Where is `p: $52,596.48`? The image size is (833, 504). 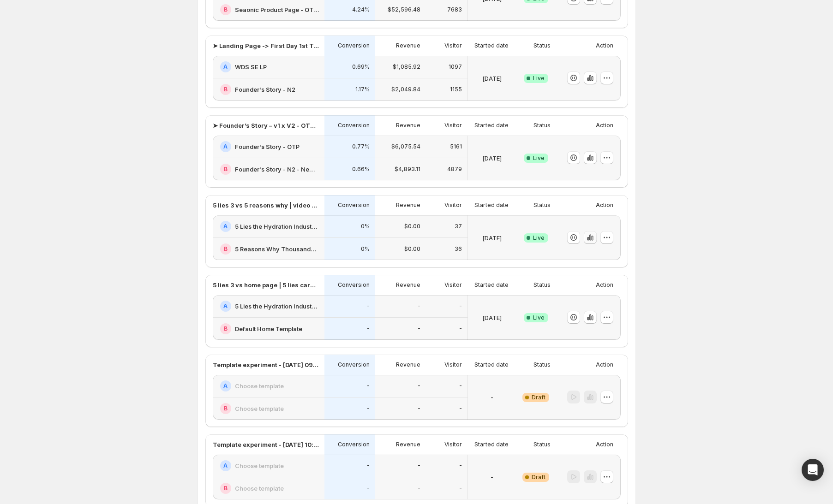
p: $52,596.48 is located at coordinates (403, 10).